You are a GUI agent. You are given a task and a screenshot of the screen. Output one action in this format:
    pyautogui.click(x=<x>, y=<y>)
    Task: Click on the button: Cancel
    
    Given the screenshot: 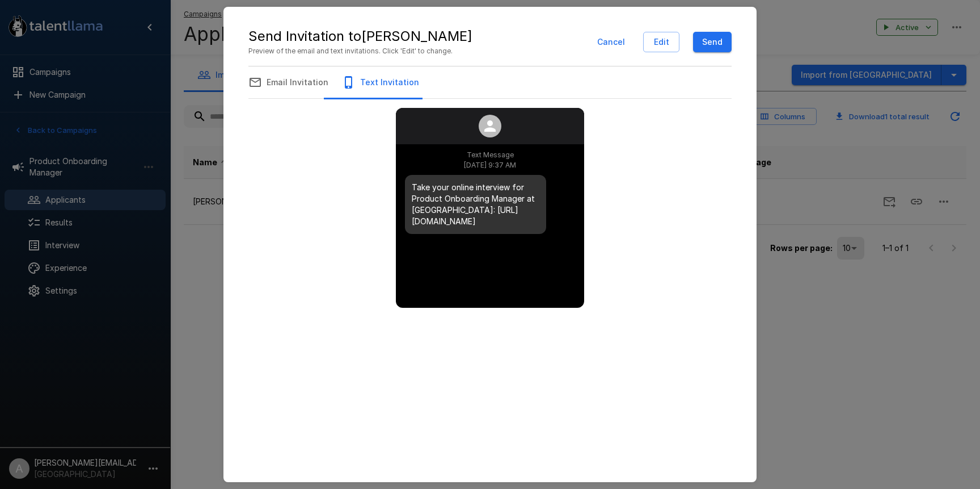 What is the action you would take?
    pyautogui.click(x=611, y=42)
    